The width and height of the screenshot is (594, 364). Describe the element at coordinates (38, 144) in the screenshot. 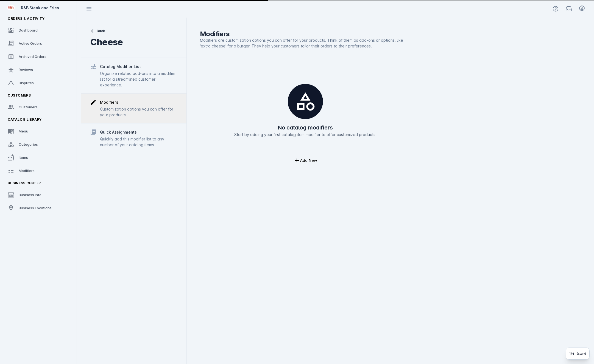

I see `a: Categories` at that location.